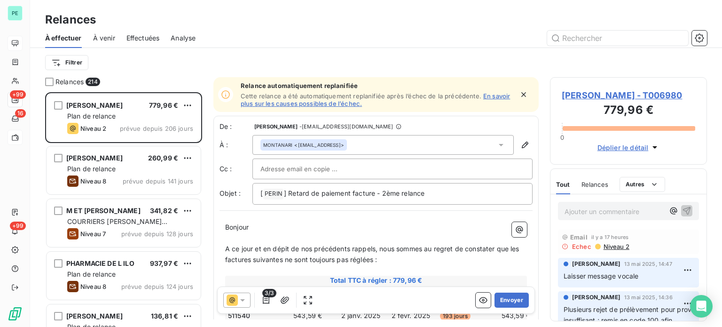 The height and width of the screenshot is (327, 722). What do you see at coordinates (230, 193) in the screenshot?
I see `span: Objet :` at bounding box center [230, 193].